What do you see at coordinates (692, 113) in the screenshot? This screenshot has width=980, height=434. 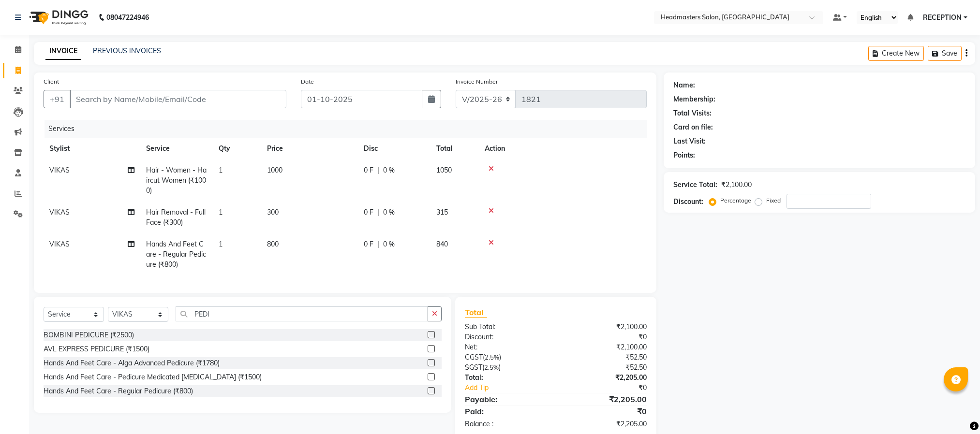 I see `div: Total Visits:` at bounding box center [692, 113].